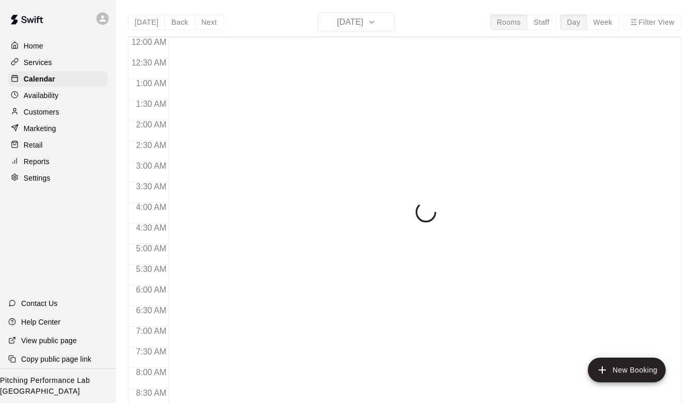  I want to click on p: Copy public page link, so click(56, 359).